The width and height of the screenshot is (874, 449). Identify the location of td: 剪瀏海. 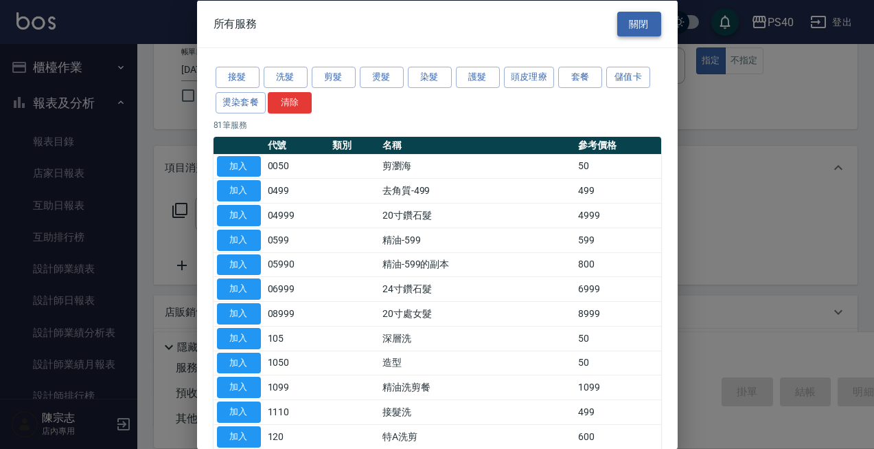
(477, 166).